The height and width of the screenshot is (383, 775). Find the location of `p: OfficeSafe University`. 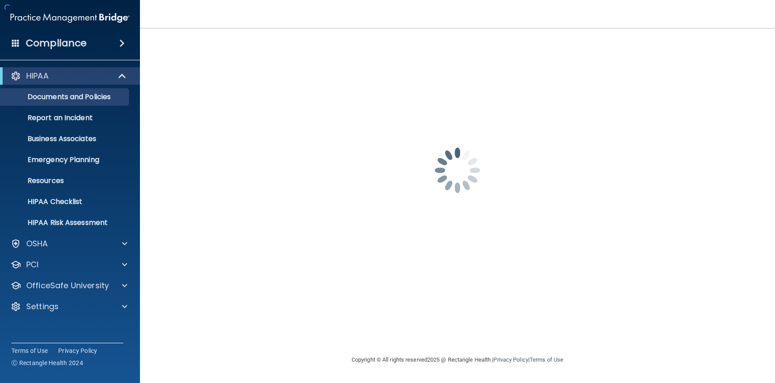

p: OfficeSafe University is located at coordinates (67, 286).